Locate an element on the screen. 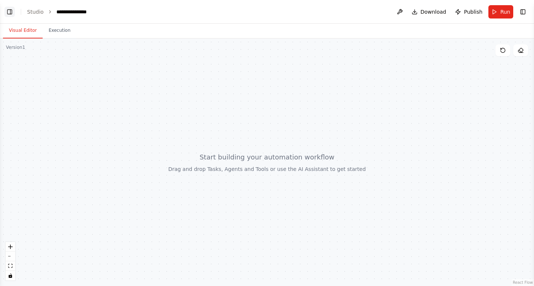  button: Publish is located at coordinates (468, 12).